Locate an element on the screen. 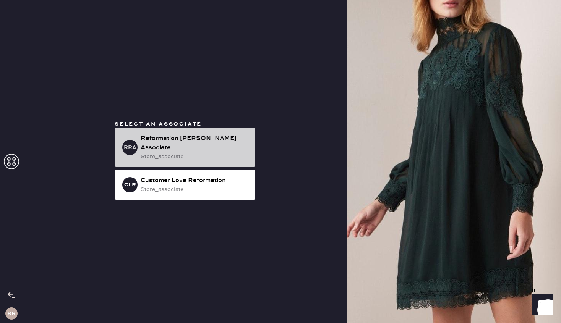 Image resolution: width=561 pixels, height=323 pixels. h3: RR is located at coordinates (11, 314).